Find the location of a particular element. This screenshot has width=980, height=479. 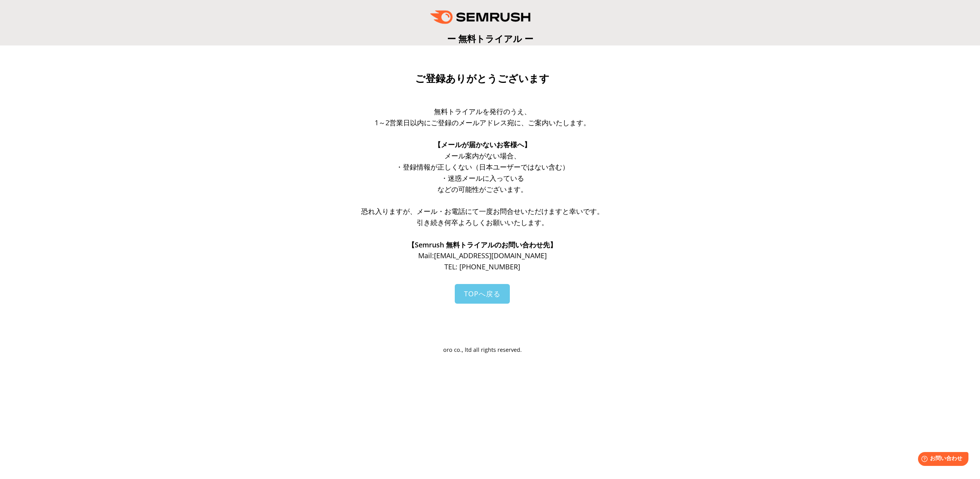

span: 恐れ入りますが、メール・お電話にて一度お問合せいただけますと幸いです。 is located at coordinates (483, 211).